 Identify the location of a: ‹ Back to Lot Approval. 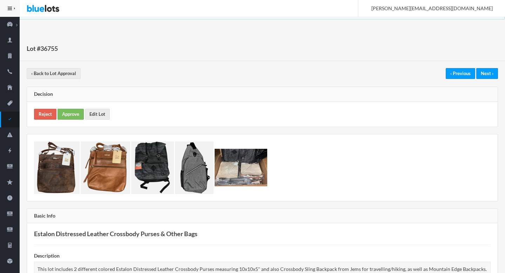
(54, 73).